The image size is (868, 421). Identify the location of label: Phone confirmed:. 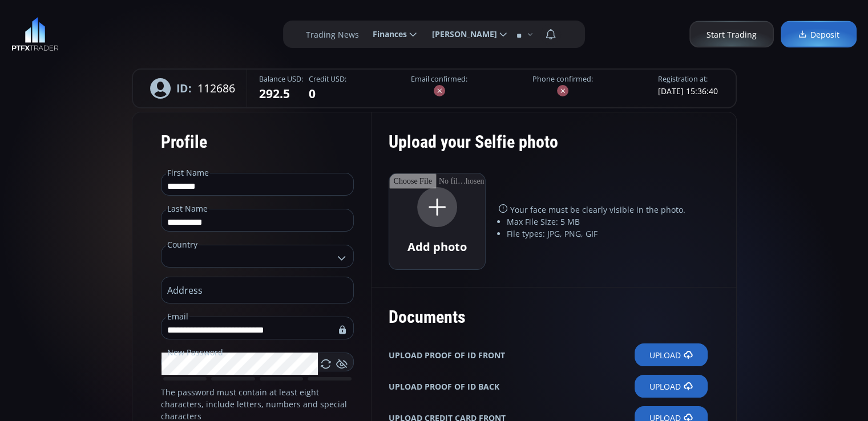
(562, 79).